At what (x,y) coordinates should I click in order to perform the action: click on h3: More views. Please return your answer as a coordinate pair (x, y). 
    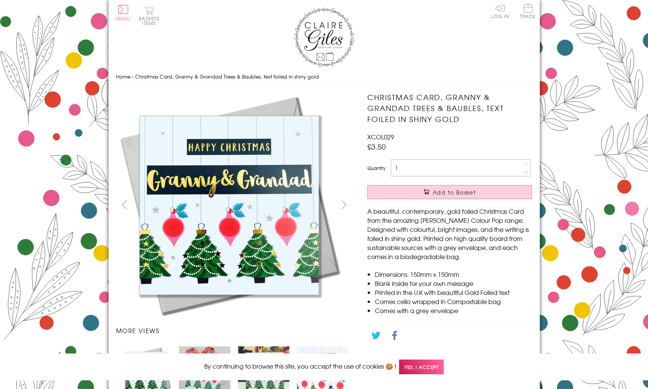
    Looking at the image, I should click on (234, 331).